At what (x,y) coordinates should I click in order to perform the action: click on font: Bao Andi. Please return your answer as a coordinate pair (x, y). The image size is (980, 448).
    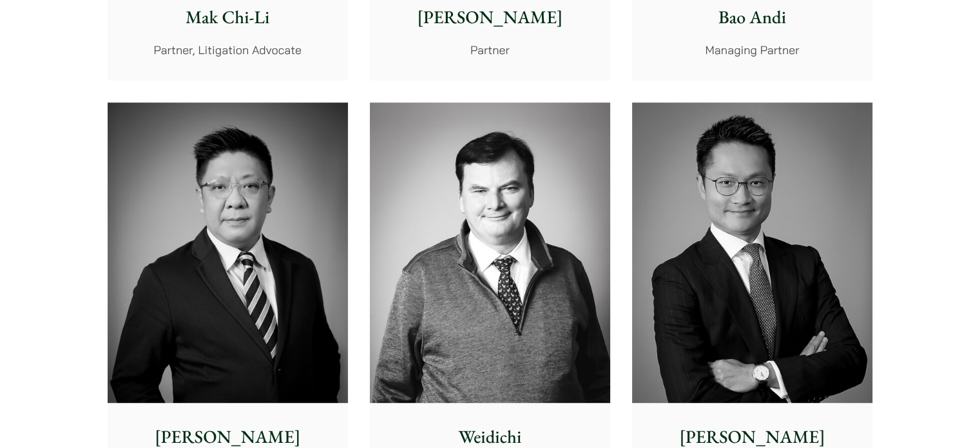
    Looking at the image, I should click on (752, 17).